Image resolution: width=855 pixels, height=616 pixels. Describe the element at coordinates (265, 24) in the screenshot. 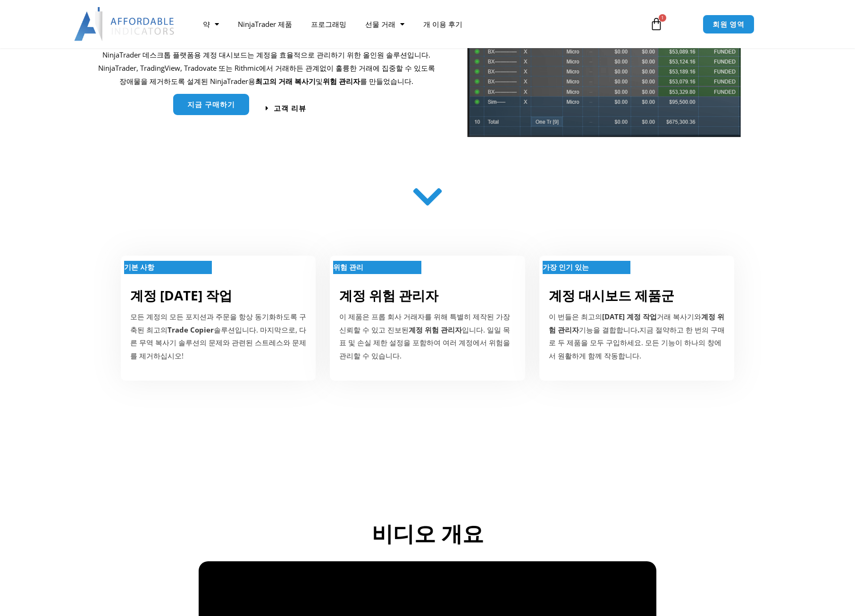

I see `a: NinjaTrader 제품` at that location.